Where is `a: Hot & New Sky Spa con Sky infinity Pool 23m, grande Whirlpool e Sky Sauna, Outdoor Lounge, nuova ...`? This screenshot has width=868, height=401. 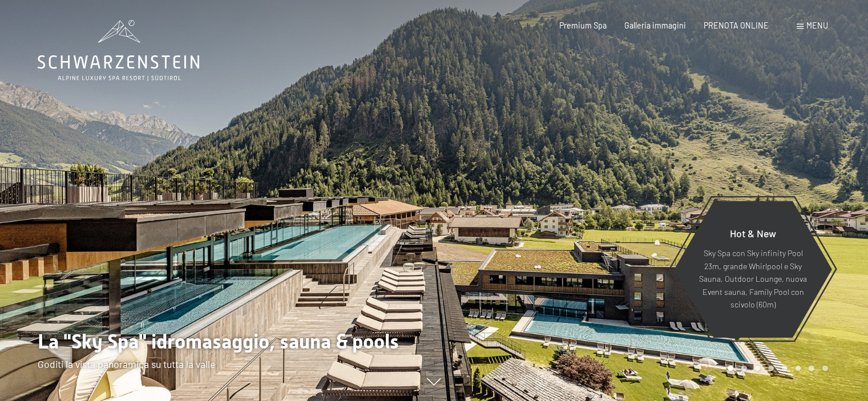 a: Hot & New Sky Spa con Sky infinity Pool 23m, grande Whirlpool e Sky Sauna, Outdoor Lounge, nuova ... is located at coordinates (753, 269).